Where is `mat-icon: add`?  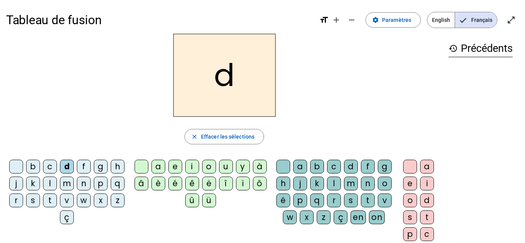 mat-icon: add is located at coordinates (337, 20).